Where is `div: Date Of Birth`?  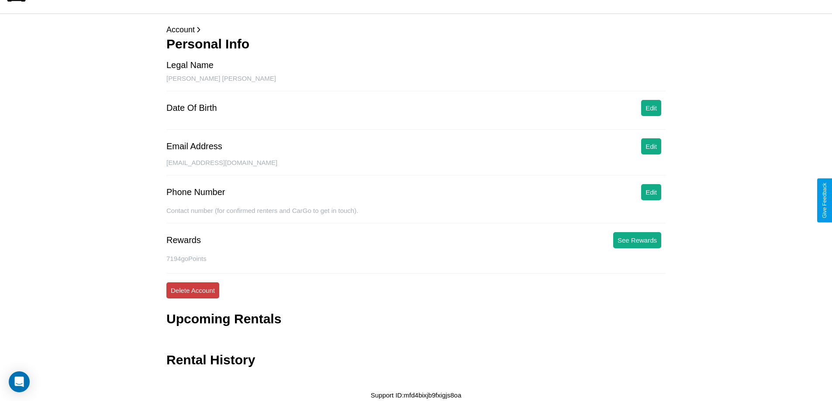
div: Date Of Birth is located at coordinates (192, 108).